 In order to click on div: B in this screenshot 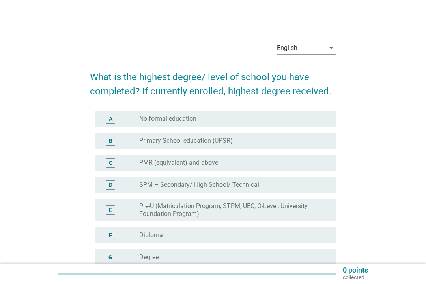, I will do `click(110, 141)`.